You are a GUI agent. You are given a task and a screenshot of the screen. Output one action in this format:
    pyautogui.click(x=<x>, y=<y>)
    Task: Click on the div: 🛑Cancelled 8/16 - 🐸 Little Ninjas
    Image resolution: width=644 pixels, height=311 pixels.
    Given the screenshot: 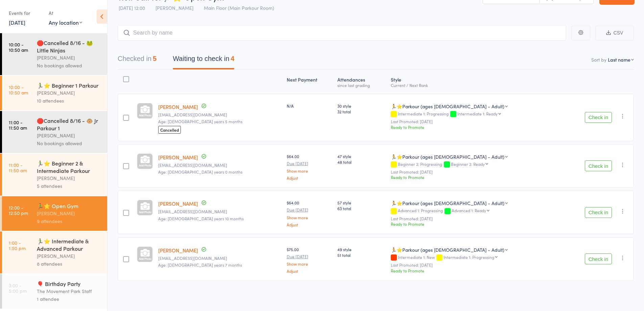 What is the action you would take?
    pyautogui.click(x=69, y=46)
    